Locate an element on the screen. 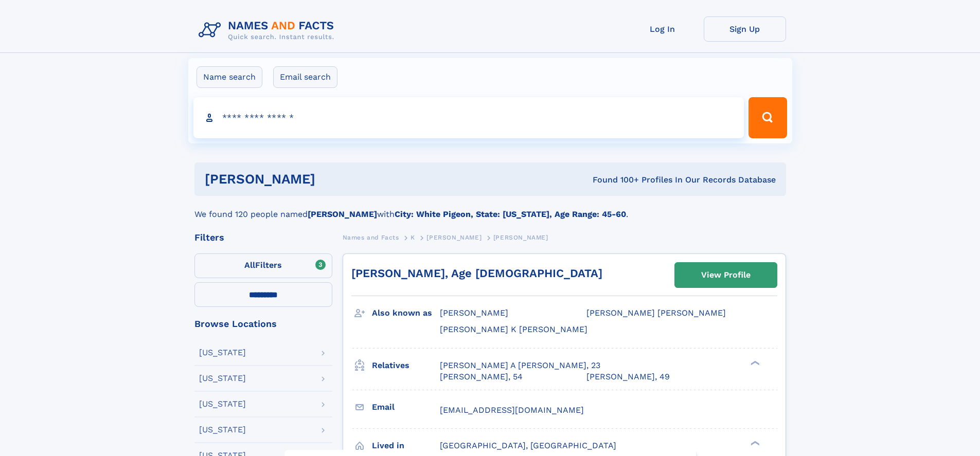  label: Name search is located at coordinates (230, 77).